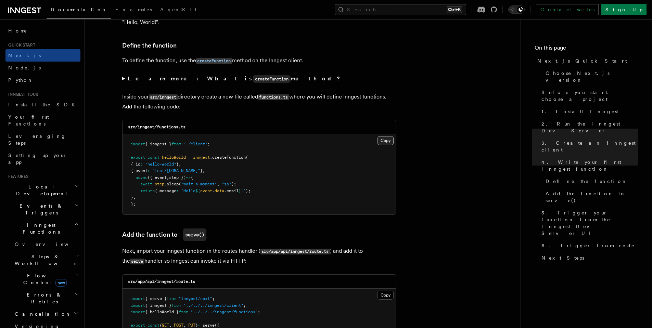 The width and height of the screenshot is (652, 328). What do you see at coordinates (153, 326) in the screenshot?
I see `span: const` at bounding box center [153, 326].